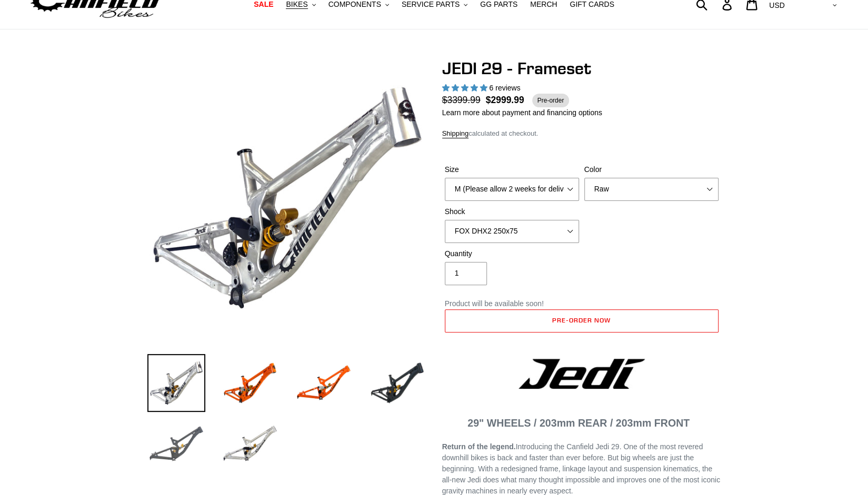  I want to click on span: Introducing the Canfield Jedi 29. One of the most revered downhill bikes is back and faster than ..., so click(581, 469).